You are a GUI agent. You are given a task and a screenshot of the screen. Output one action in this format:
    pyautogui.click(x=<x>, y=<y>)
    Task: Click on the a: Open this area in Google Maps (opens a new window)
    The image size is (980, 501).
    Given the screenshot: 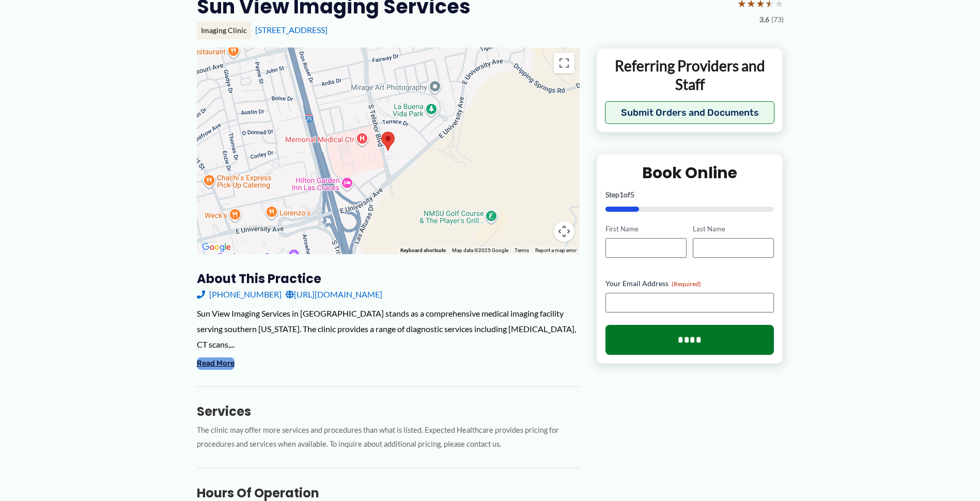 What is the action you would take?
    pyautogui.click(x=217, y=247)
    